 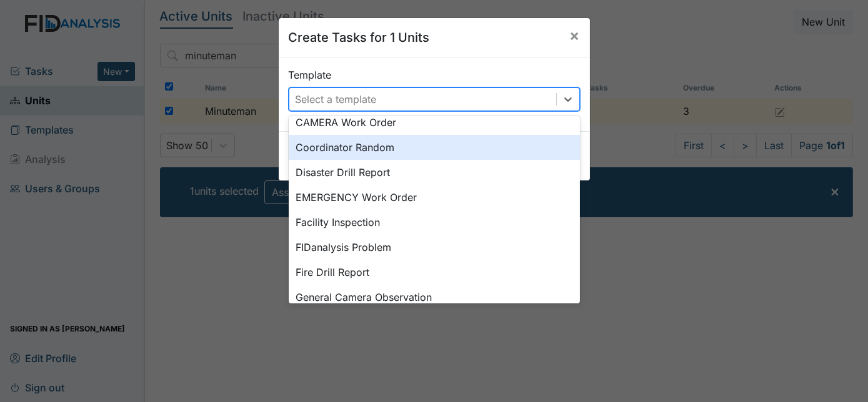 I want to click on h5: Create Tasks for 1 Units, so click(x=359, y=38).